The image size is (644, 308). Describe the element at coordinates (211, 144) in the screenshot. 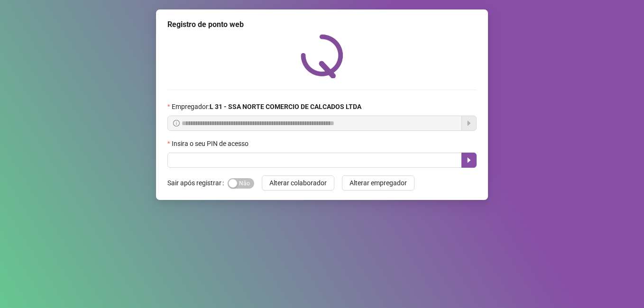

I see `label: Insira o seu PIN de acesso` at that location.